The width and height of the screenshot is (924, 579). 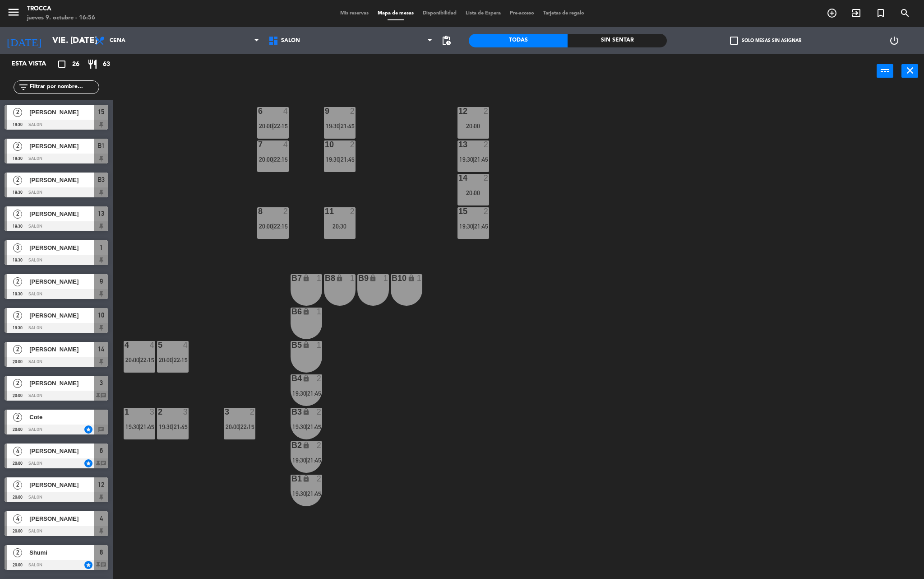 What do you see at coordinates (447, 41) in the screenshot?
I see `span: pending_actions` at bounding box center [447, 41].